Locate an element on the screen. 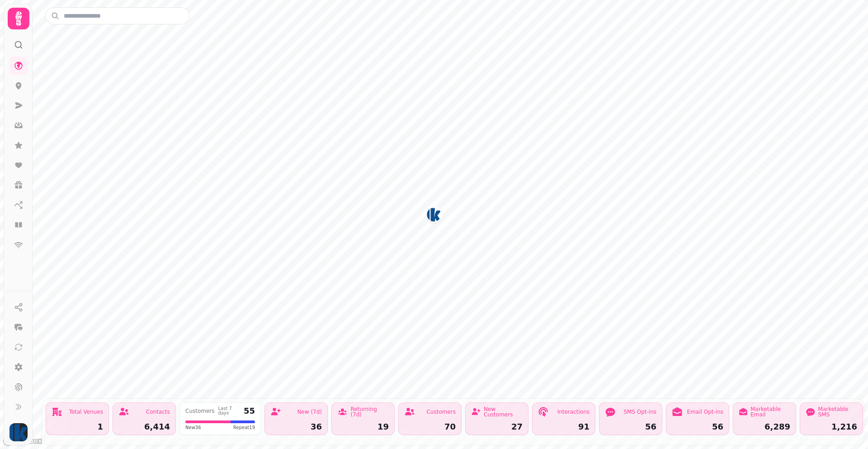 The image size is (868, 449). div: 91 is located at coordinates (564, 427).